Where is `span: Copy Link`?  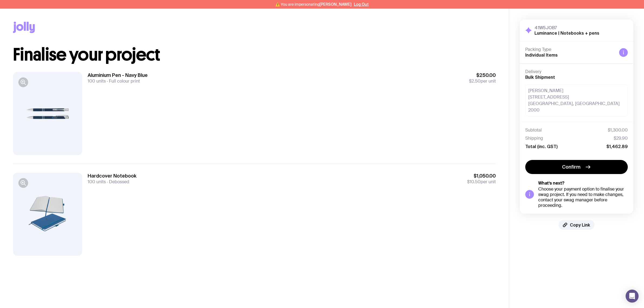 span: Copy Link is located at coordinates (580, 225).